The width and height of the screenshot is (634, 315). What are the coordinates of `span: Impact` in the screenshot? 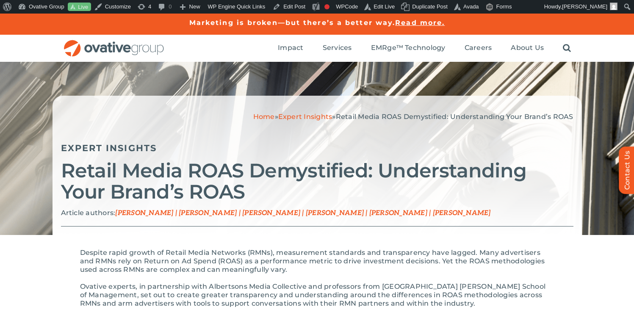 It's located at (291, 48).